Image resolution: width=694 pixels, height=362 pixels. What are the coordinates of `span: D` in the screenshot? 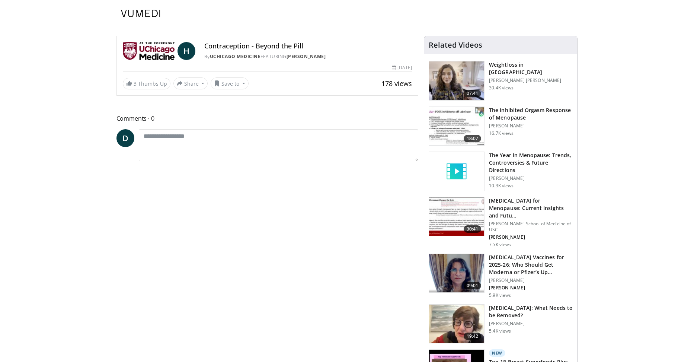 It's located at (125, 138).